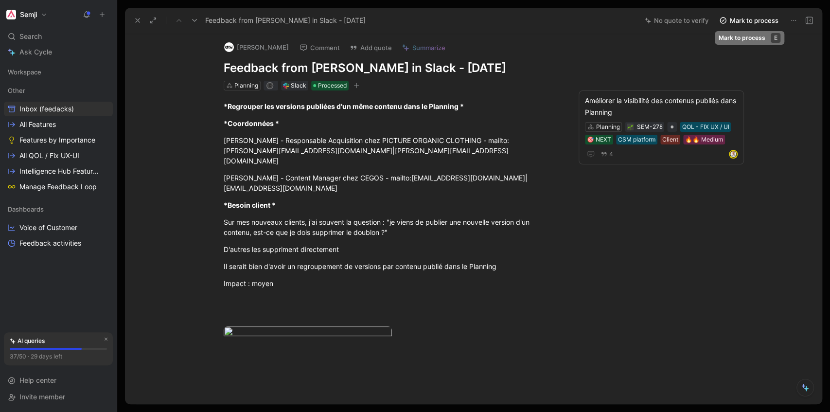  Describe the element at coordinates (299, 86) in the screenshot. I see `div: Slack` at that location.